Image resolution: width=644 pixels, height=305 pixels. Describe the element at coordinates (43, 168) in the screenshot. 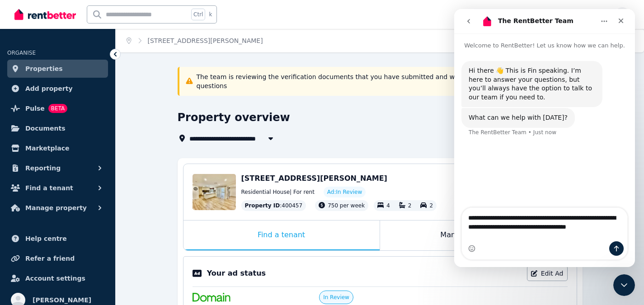

I see `span: Reporting` at that location.